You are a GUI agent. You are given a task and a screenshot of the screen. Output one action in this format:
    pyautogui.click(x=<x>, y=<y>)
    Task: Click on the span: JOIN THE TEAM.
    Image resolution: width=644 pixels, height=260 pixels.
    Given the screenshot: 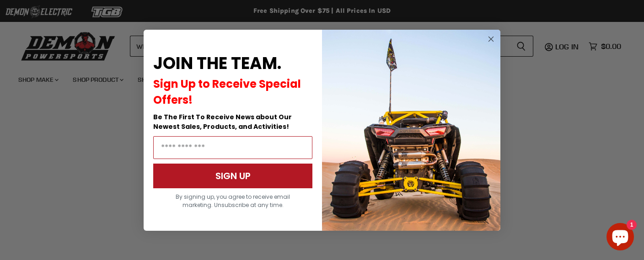 What is the action you would take?
    pyautogui.click(x=217, y=63)
    